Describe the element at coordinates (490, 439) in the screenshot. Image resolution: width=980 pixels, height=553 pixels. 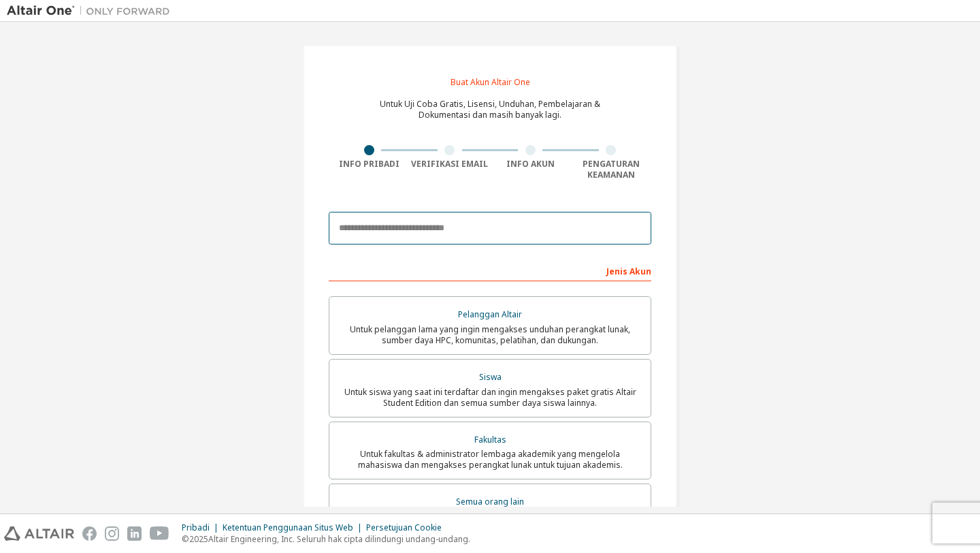
I see `font: Fakultas` at that location.